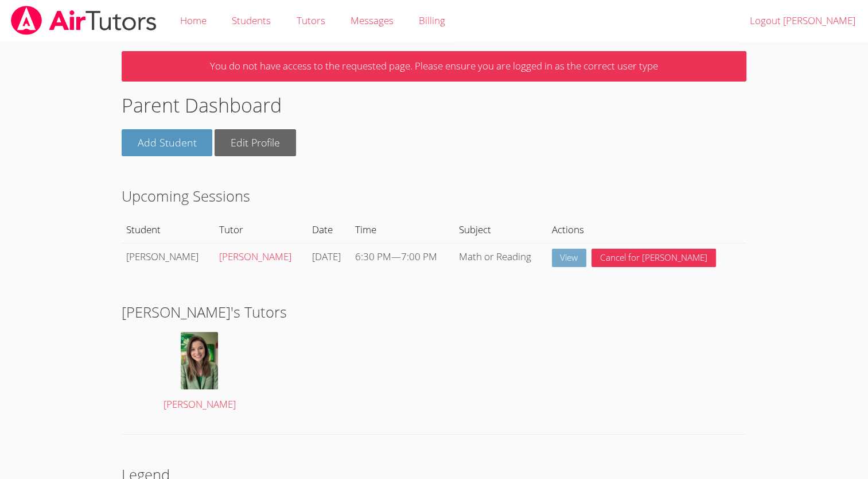  What do you see at coordinates (328, 229) in the screenshot?
I see `th: Date` at bounding box center [328, 229].